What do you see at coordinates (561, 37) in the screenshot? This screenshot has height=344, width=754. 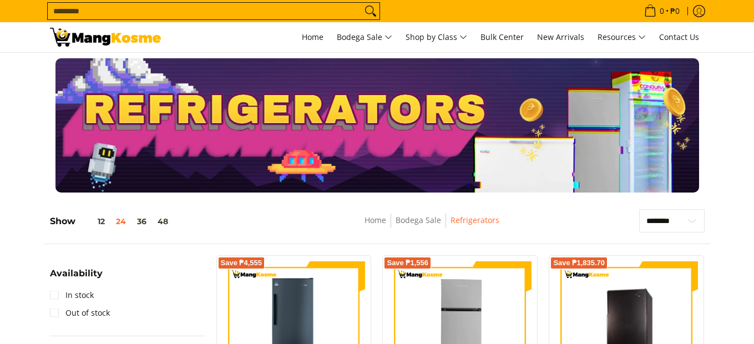 I see `a: New Arrivals` at bounding box center [561, 37].